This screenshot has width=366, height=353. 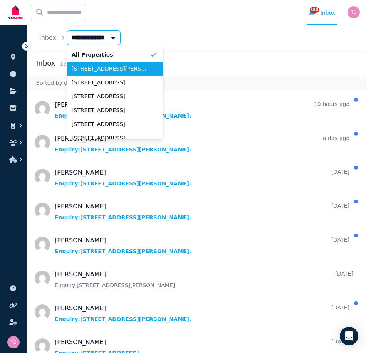 What do you see at coordinates (321, 13) in the screenshot?
I see `div: Inbox` at bounding box center [321, 13].